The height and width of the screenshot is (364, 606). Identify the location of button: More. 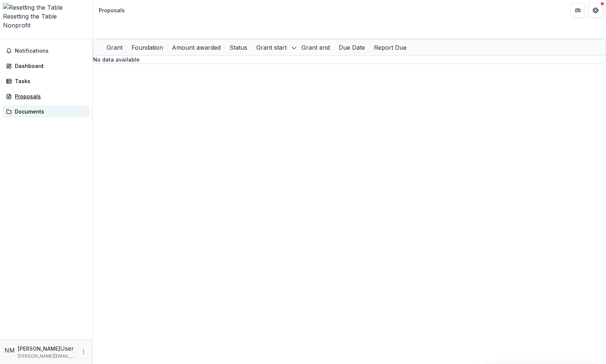
(84, 352).